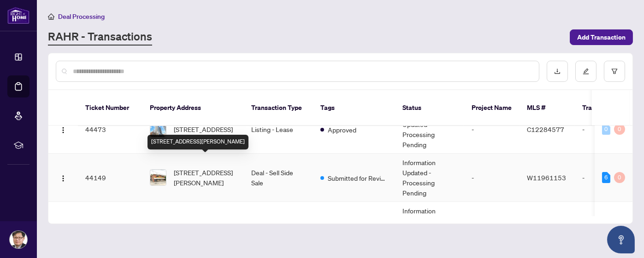 The height and width of the screenshot is (258, 644). Describe the element at coordinates (606, 178) in the screenshot. I see `div: 6` at that location.